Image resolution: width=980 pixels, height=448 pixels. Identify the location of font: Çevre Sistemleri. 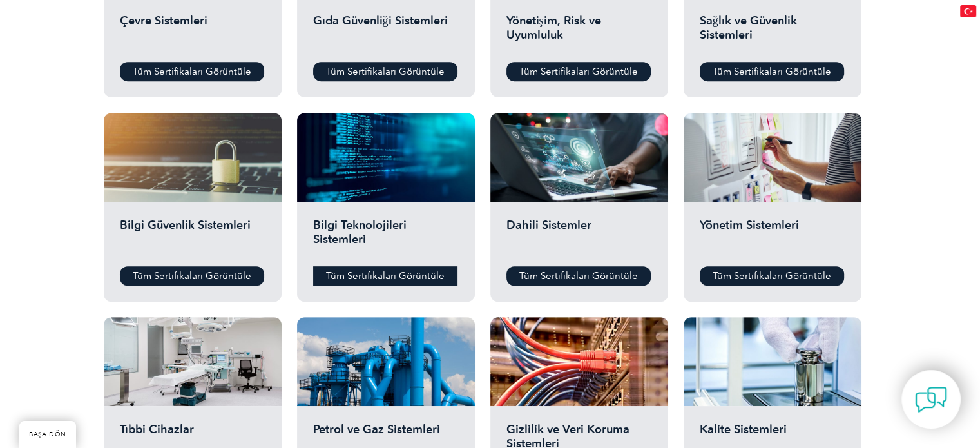
(164, 21).